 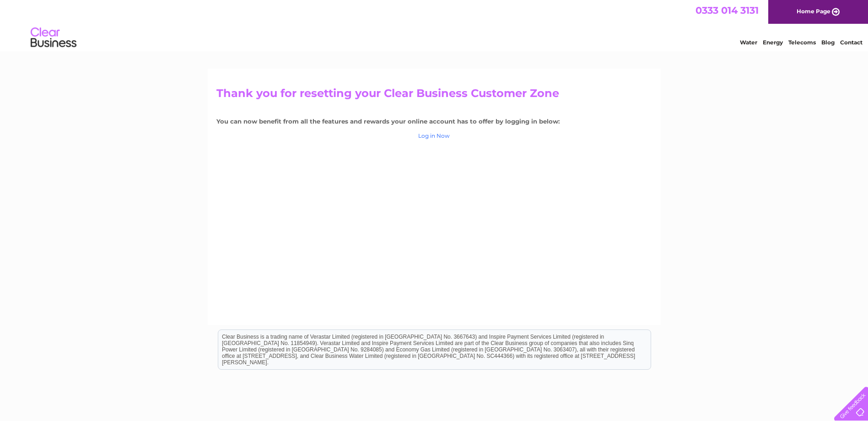 What do you see at coordinates (434, 96) in the screenshot?
I see `h2: Thank you for resetting your Clear Business Customer Zone` at bounding box center [434, 96].